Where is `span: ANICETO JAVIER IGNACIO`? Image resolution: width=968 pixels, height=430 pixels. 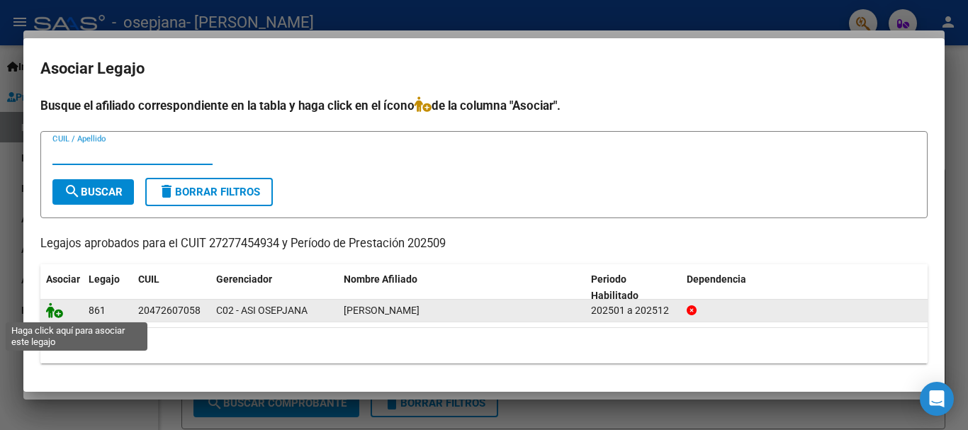 span: ANICETO JAVIER IGNACIO is located at coordinates (381, 310).